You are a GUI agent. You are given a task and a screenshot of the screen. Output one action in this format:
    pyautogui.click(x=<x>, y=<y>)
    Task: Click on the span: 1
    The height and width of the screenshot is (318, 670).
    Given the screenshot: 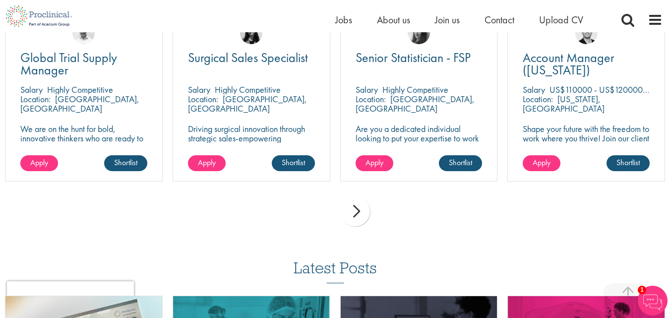 What is the action you would take?
    pyautogui.click(x=642, y=290)
    